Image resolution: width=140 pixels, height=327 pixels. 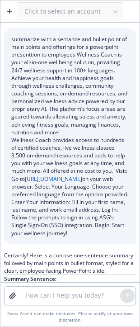 What do you see at coordinates (70, 295) in the screenshot?
I see `p: Wellness Coach is your comprehensive, 24/7 wellness platform, offering personalized support and r...` at bounding box center [70, 295].